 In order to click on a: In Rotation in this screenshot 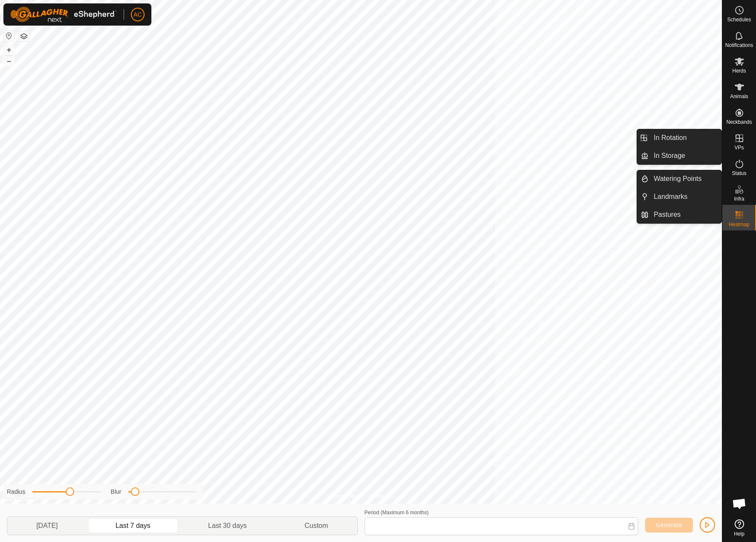, I will do `click(685, 138)`.